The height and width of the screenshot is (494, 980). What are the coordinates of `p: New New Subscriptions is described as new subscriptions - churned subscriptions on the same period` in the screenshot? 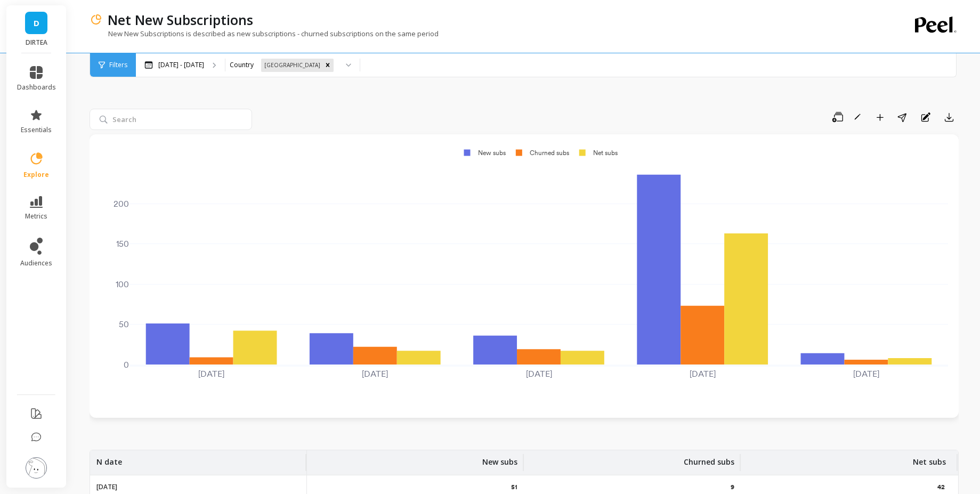 It's located at (264, 34).